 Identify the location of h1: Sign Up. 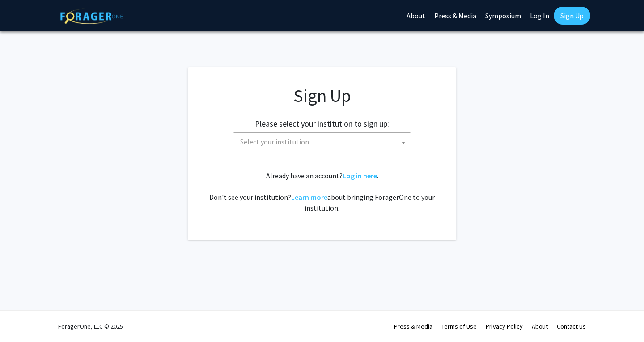
(322, 96).